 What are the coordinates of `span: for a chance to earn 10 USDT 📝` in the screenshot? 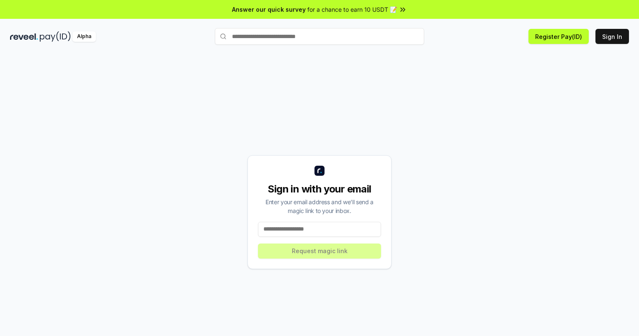 It's located at (352, 9).